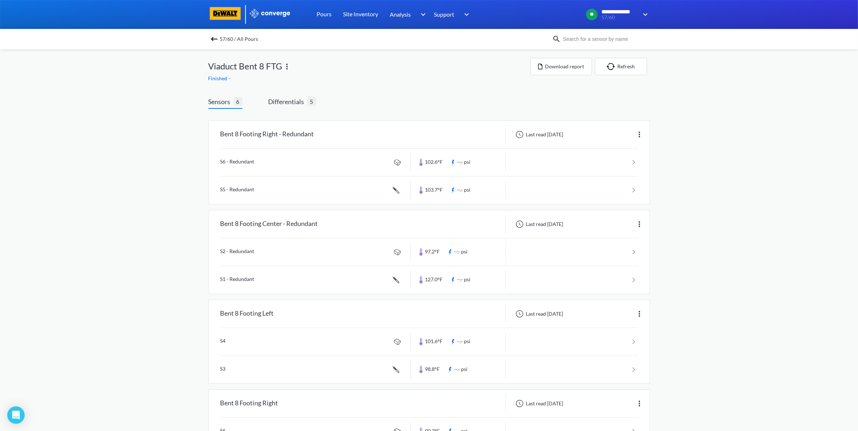  I want to click on img: logo-dewalt.svg, so click(225, 13).